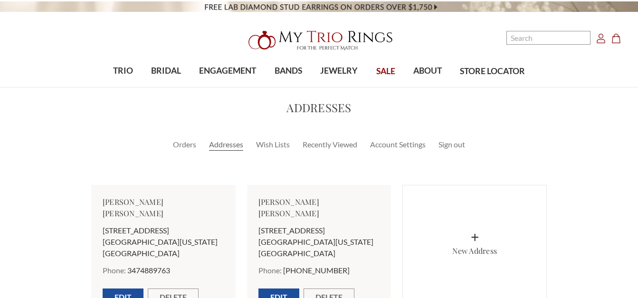 This screenshot has width=638, height=298. Describe the element at coordinates (492, 71) in the screenshot. I see `span: STORE LOCATOR` at that location.